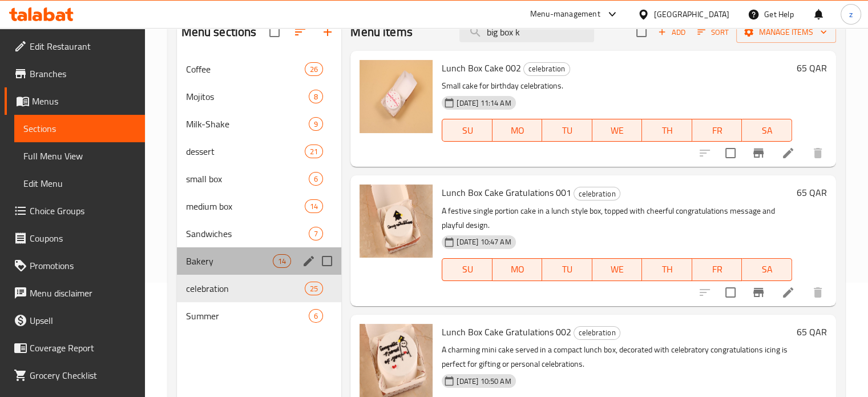  I want to click on div: small box6, so click(259, 179).